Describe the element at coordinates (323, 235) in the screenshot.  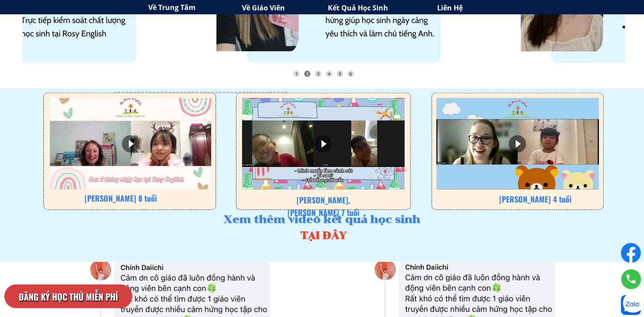
I see `h3: TẠI ĐÂY` at that location.